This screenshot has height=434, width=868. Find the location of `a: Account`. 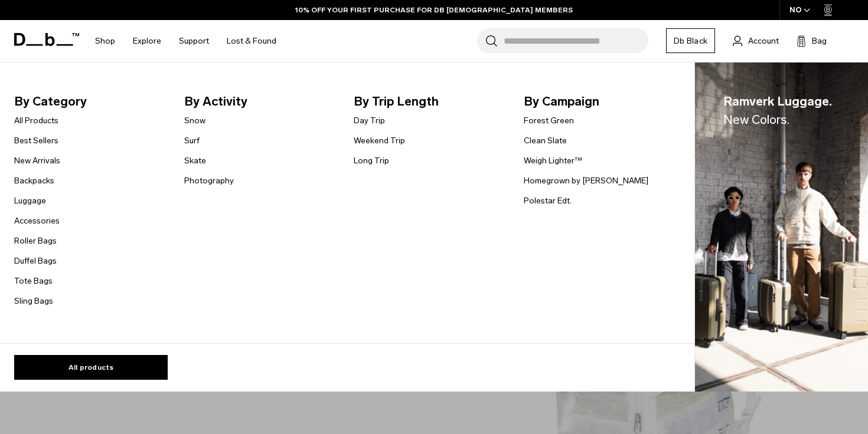

a: Account is located at coordinates (756, 41).